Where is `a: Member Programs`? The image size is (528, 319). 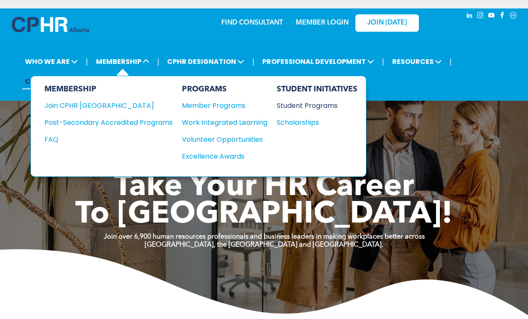 a: Member Programs is located at coordinates (225, 105).